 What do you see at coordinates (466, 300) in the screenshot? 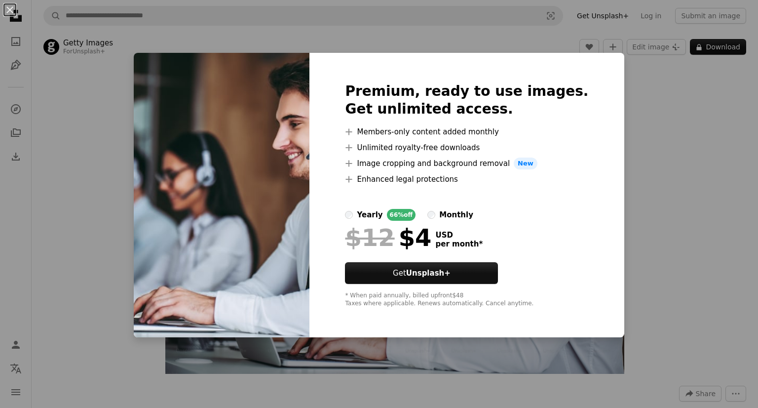
I see `div: * When paid annually, billed upfront $48 Taxes where applicable. Renews automatically. Cancel any...` at bounding box center [466, 300].